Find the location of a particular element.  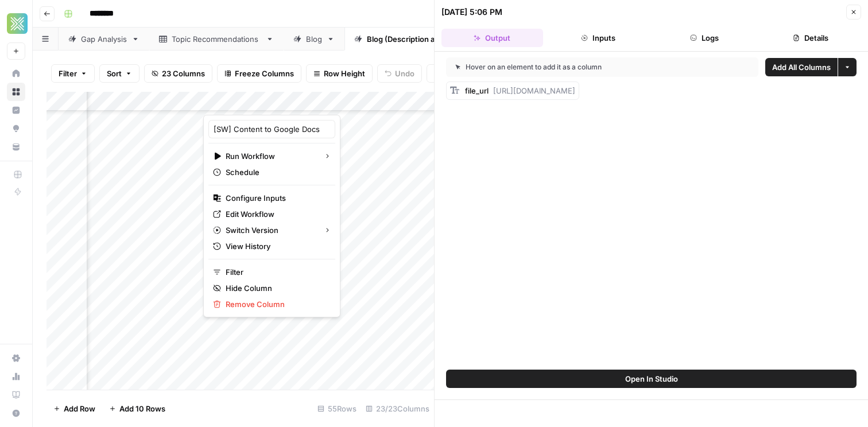

span: View History is located at coordinates (276, 246).